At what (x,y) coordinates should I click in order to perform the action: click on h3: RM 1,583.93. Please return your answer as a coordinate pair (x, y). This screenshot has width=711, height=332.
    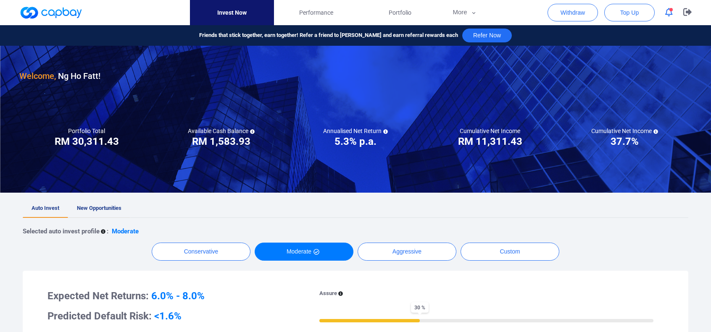
    Looking at the image, I should click on (221, 142).